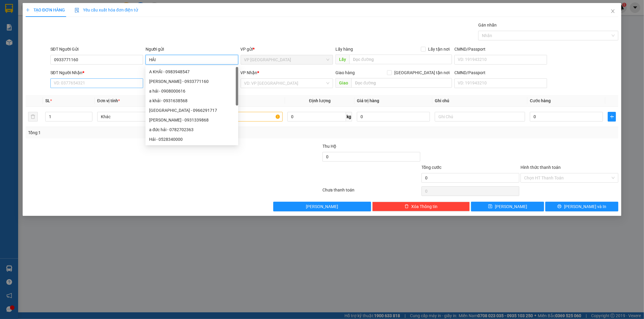 This screenshot has height=319, width=644. I want to click on span: Đơn vị tính, so click(108, 101).